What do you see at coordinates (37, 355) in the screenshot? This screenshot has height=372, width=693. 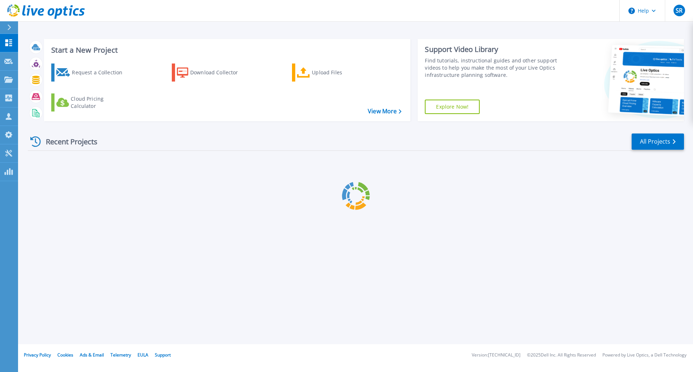 I see `a: Privacy Policy` at bounding box center [37, 355].